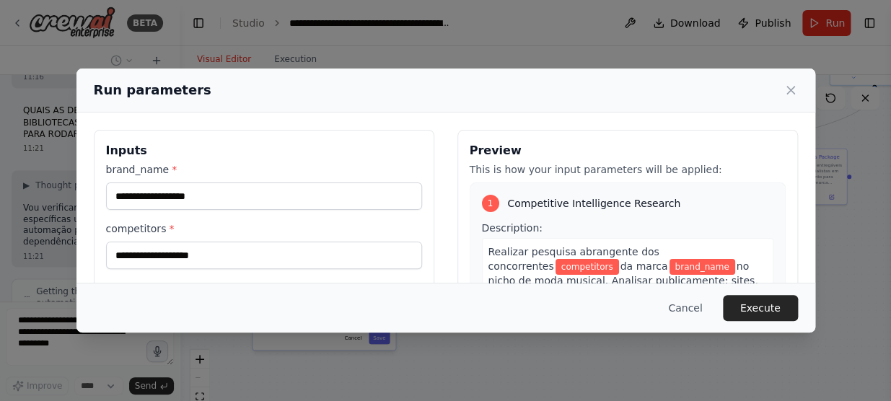  Describe the element at coordinates (628, 151) in the screenshot. I see `h3: Preview` at that location.